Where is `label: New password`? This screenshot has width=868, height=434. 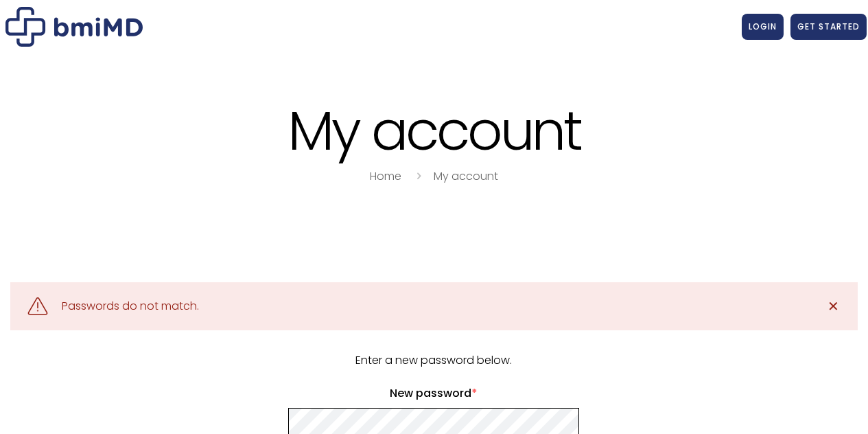
label: New password is located at coordinates (434, 394).